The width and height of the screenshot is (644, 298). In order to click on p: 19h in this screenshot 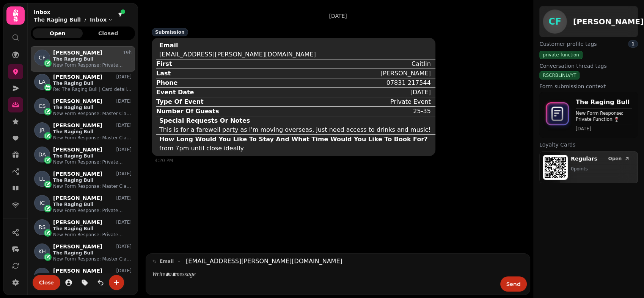, I will do `click(127, 52)`.